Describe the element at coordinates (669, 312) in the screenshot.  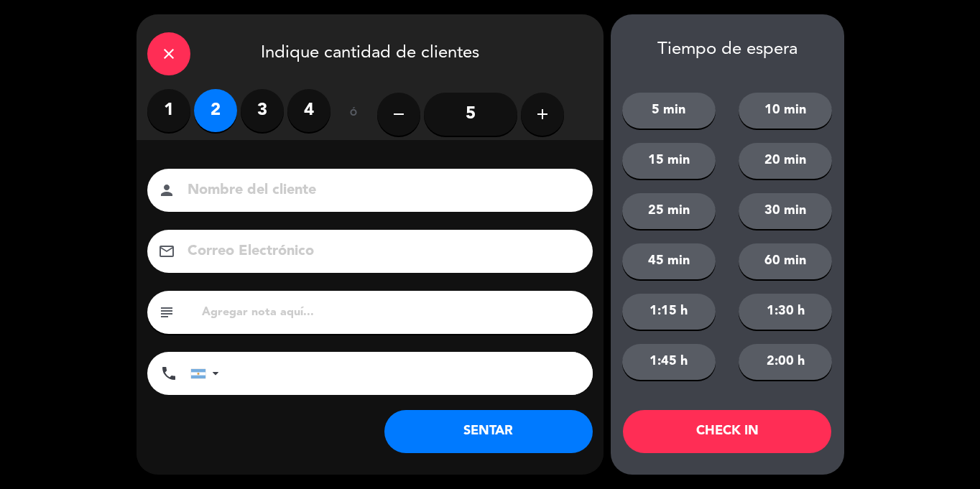
I see `button: 1:15 h` at that location.